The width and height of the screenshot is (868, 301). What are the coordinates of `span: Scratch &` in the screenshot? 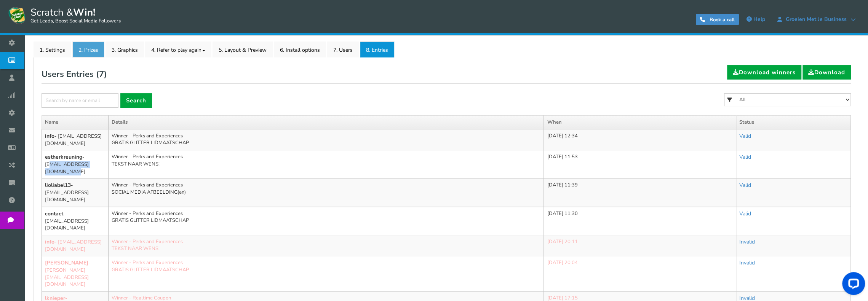 It's located at (73, 16).